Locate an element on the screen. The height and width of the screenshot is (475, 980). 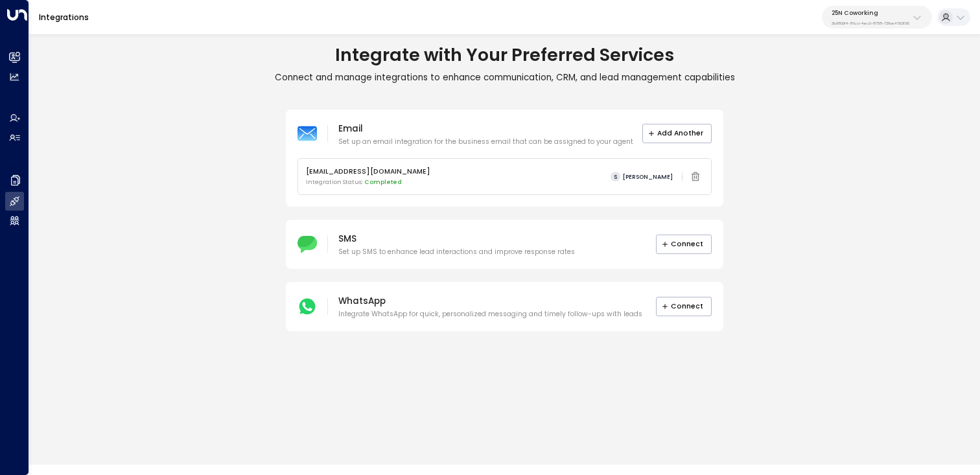
p: 25N Coworking is located at coordinates (870, 13).